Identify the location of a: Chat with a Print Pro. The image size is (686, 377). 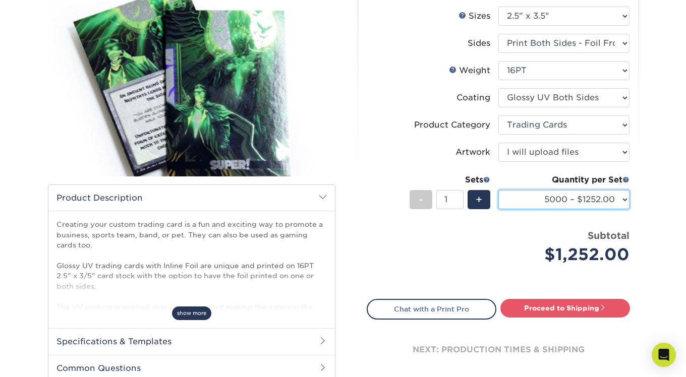
(431, 309).